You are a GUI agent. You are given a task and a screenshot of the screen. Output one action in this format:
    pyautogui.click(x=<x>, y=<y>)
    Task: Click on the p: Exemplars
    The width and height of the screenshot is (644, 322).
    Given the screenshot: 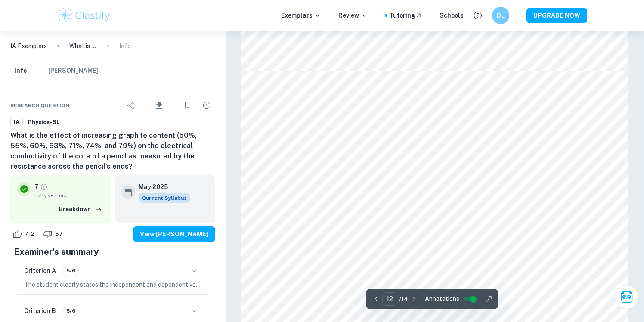 What is the action you would take?
    pyautogui.click(x=301, y=15)
    